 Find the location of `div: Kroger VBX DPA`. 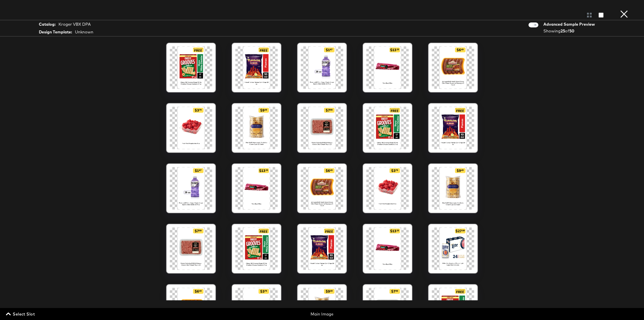

div: Kroger VBX DPA is located at coordinates (74, 24).